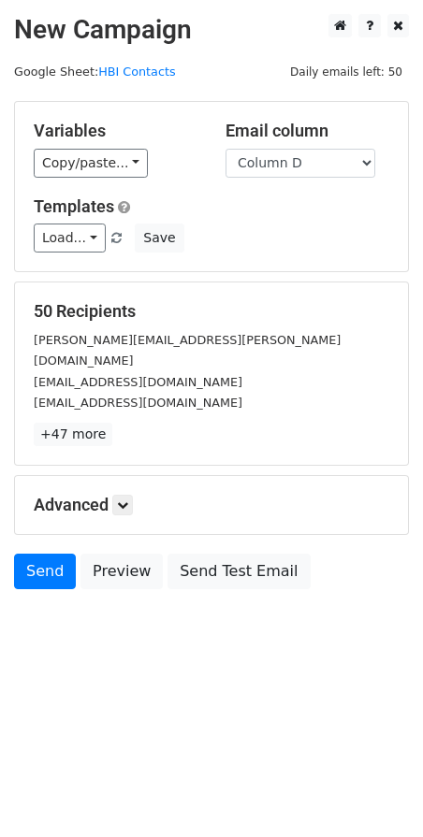 This screenshot has height=837, width=423. I want to click on h5: Advanced, so click(211, 505).